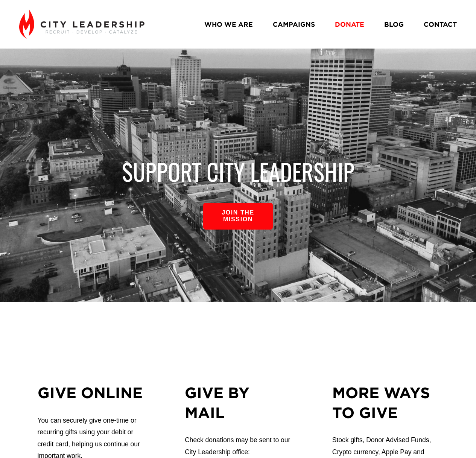 This screenshot has height=458, width=476. I want to click on a: BLOG, so click(394, 24).